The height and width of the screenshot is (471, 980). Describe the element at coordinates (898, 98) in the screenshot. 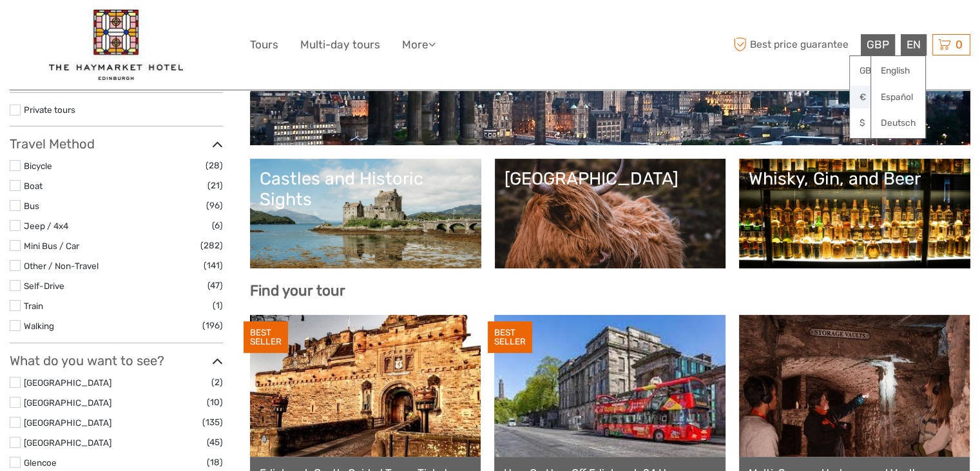

I see `a: Español` at that location.